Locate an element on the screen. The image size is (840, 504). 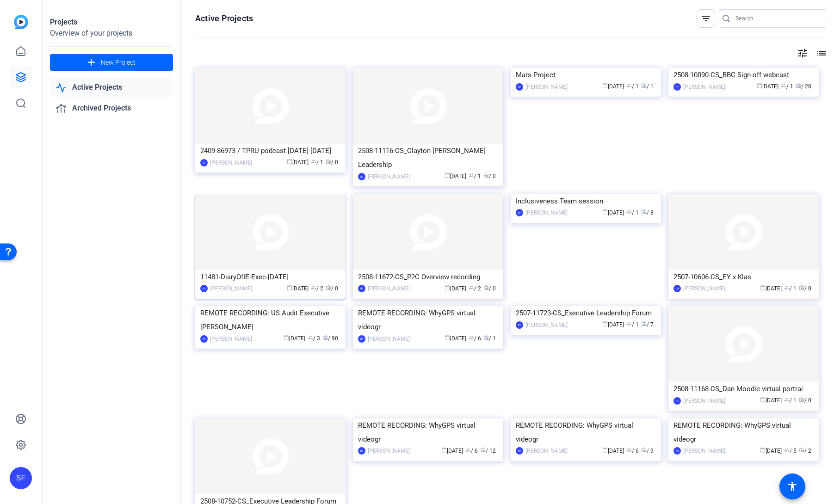
div: LM is located at coordinates (361, 176).